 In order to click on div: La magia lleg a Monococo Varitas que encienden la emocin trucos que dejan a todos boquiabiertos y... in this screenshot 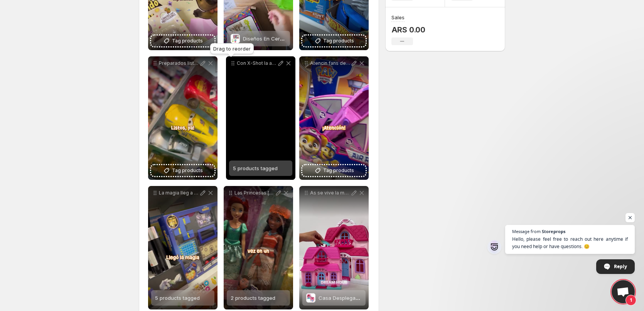, I will do `click(183, 248)`.